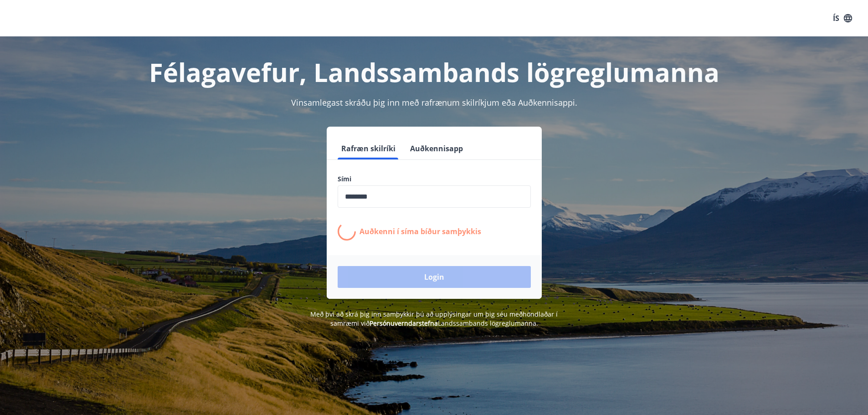  I want to click on a: Persónuverndarstefna, so click(404, 323).